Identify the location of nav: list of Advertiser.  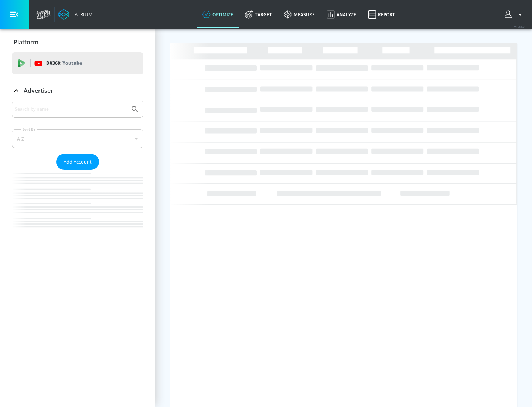
(77, 205).